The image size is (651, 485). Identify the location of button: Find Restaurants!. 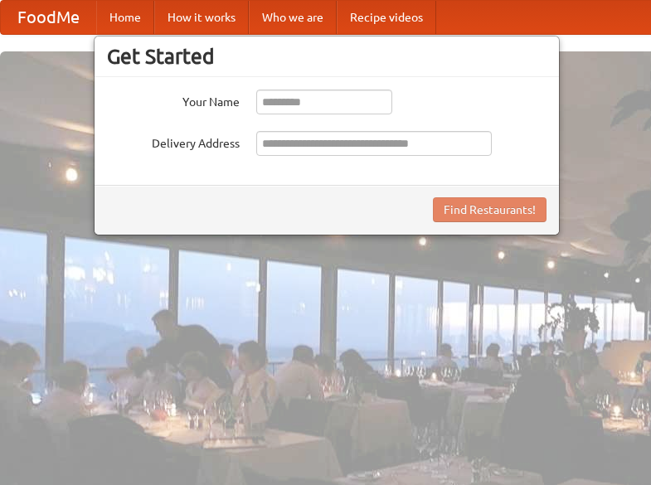
(490, 210).